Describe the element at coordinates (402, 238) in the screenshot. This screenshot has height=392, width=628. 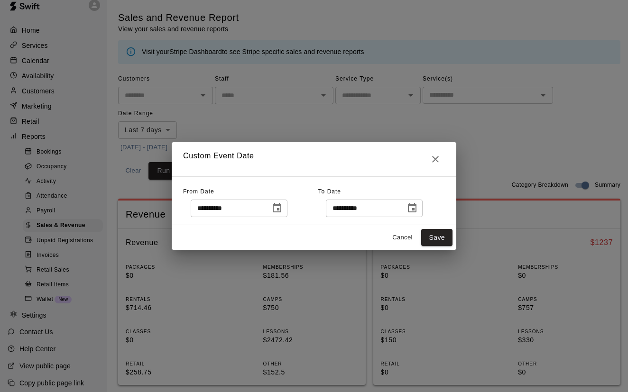
I see `button: Cancel` at that location.